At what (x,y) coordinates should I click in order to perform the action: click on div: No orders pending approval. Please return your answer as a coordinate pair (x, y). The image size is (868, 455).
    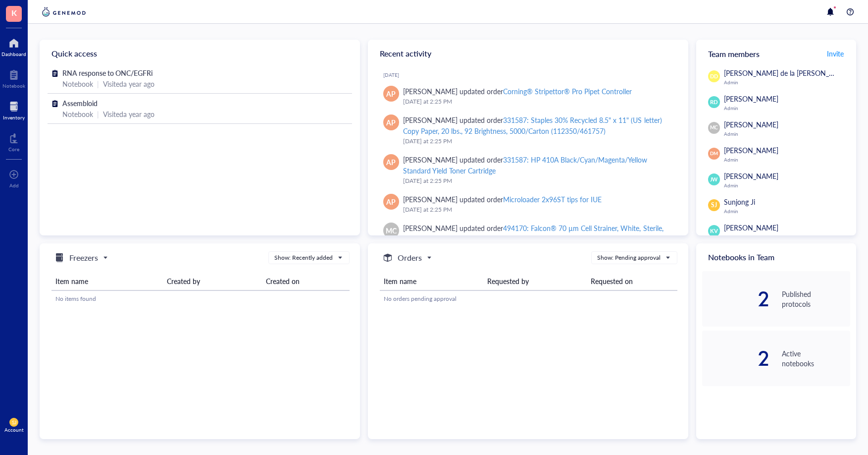
    Looking at the image, I should click on (529, 298).